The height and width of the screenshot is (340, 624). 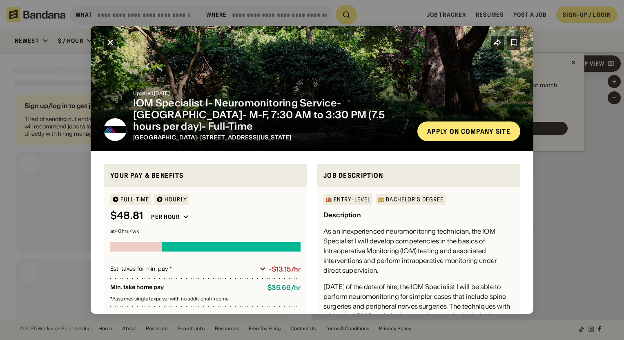 I want to click on div: As an inexperienced neuromonitoring technician, the IOM Specialist I will develop competencies in..., so click(x=418, y=251).